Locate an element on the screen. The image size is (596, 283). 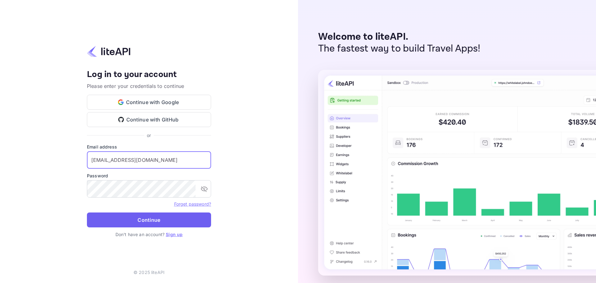
h4: Log in to your account is located at coordinates (149, 75).